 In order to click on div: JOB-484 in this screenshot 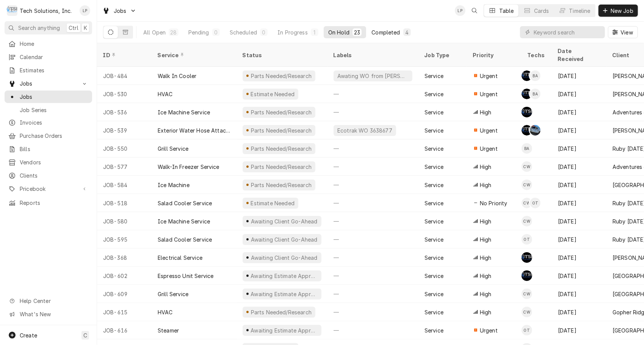, I will do `click(124, 76)`.